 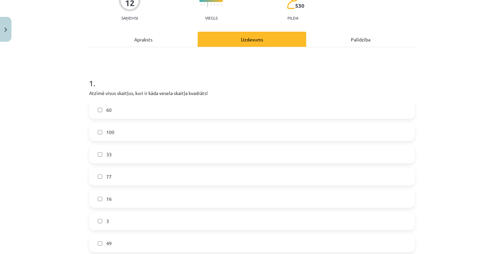 What do you see at coordinates (100, 132) in the screenshot?
I see `input: 100` at bounding box center [100, 132].